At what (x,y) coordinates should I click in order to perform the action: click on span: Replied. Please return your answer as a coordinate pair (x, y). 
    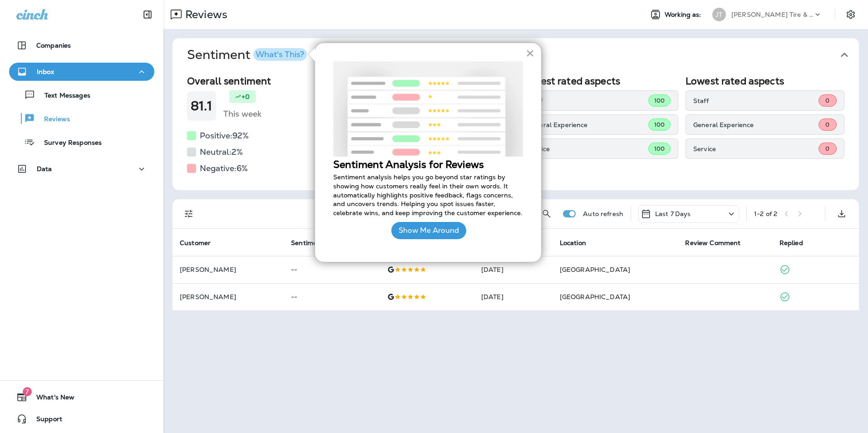
    Looking at the image, I should click on (791, 243).